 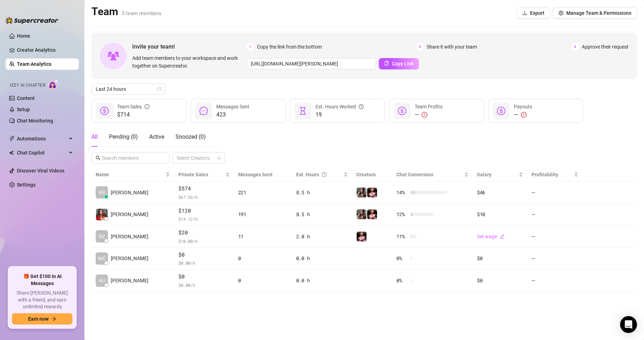 What do you see at coordinates (133, 107) in the screenshot?
I see `div: Team Sales` at bounding box center [133, 107].